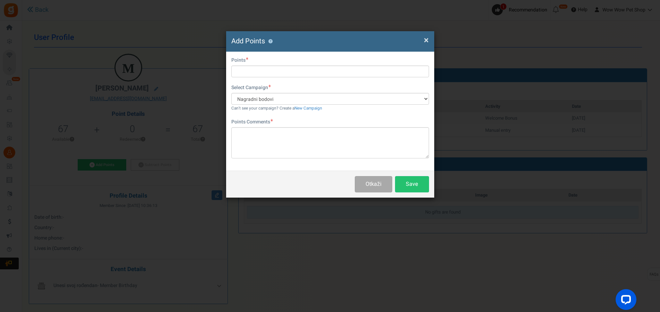 The width and height of the screenshot is (660, 312). I want to click on button: Save, so click(412, 184).